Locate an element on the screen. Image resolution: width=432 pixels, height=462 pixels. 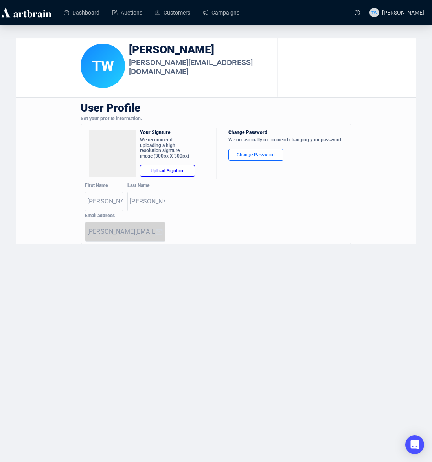
div: Upload Signture is located at coordinates (167, 171).